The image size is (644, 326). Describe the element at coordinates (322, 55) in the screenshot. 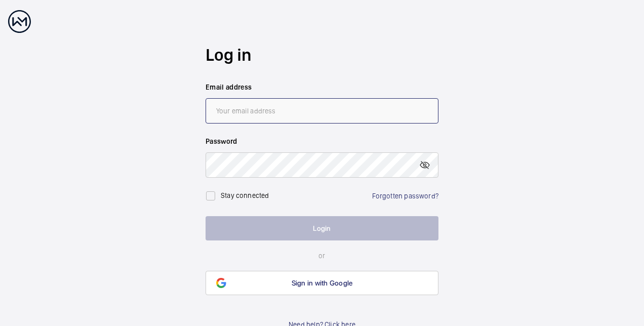

I see `h2: Log in` at that location.